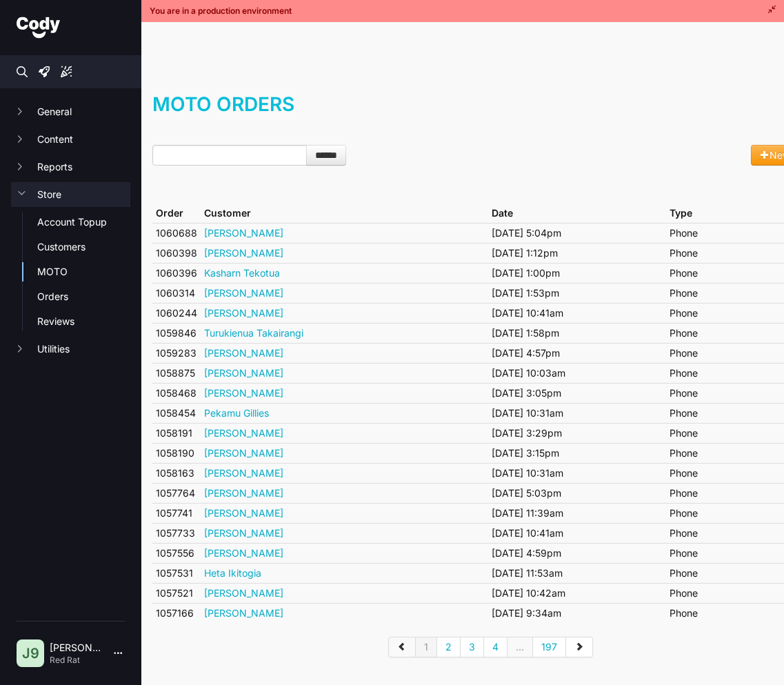 This screenshot has height=685, width=784. Describe the element at coordinates (550, 647) in the screenshot. I see `a: 197` at that location.